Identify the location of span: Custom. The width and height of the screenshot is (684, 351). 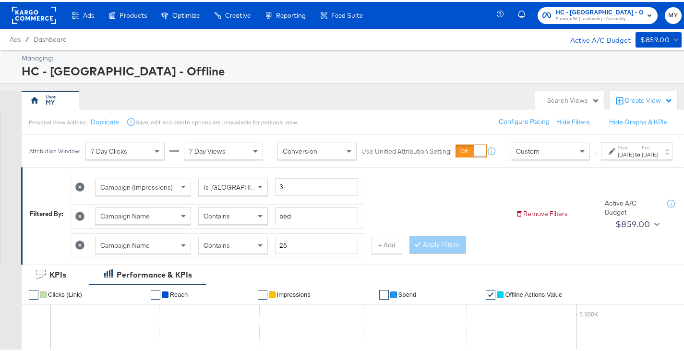
(528, 149).